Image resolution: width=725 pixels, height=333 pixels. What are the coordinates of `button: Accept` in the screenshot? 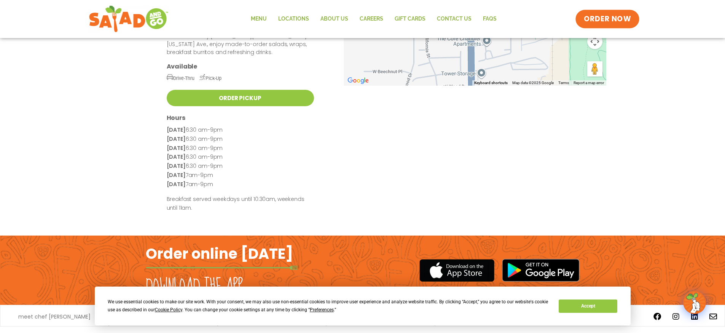 It's located at (588, 306).